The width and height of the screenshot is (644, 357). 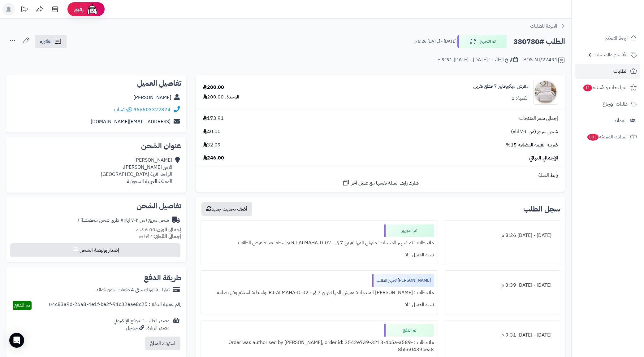 What do you see at coordinates (96, 250) in the screenshot?
I see `button: إصدار بوليصة الشحن` at bounding box center [96, 250].